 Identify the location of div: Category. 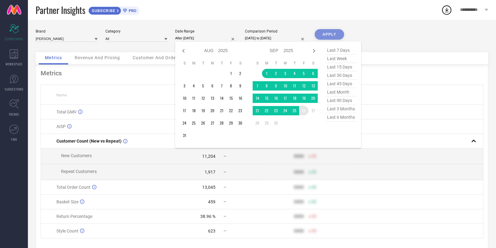
(136, 31).